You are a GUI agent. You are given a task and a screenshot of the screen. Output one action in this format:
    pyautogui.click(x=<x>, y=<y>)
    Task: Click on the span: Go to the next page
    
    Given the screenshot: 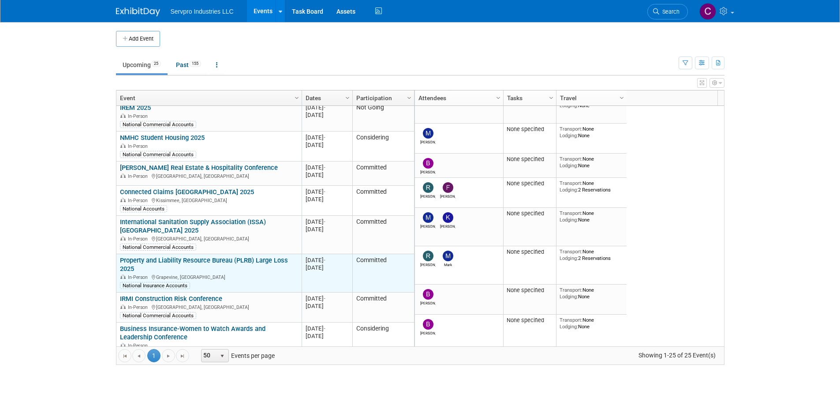 What is the action you would take?
    pyautogui.click(x=169, y=356)
    